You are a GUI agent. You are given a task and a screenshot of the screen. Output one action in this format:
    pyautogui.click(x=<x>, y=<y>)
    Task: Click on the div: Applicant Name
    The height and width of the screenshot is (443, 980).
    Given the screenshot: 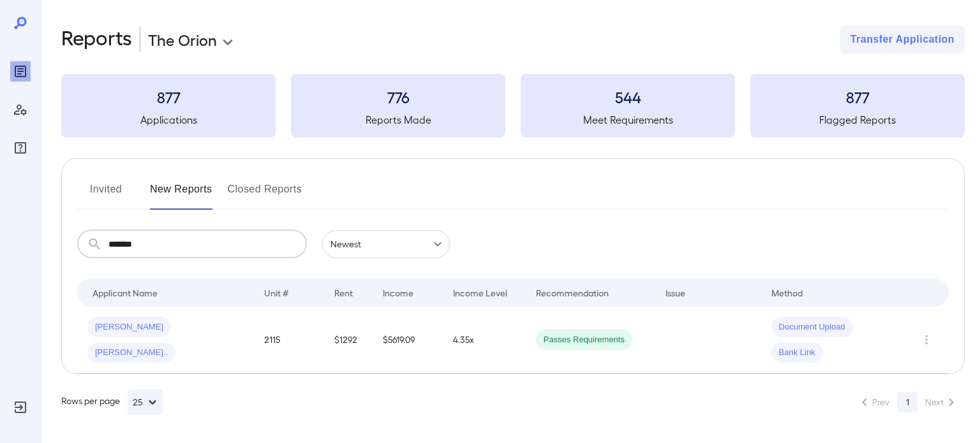 What is the action you would take?
    pyautogui.click(x=125, y=293)
    